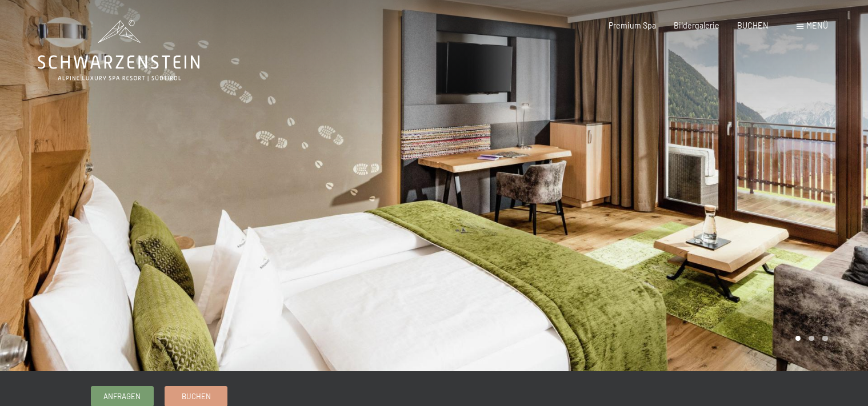 This screenshot has width=868, height=406. What do you see at coordinates (196, 397) in the screenshot?
I see `span: Buchen` at bounding box center [196, 397].